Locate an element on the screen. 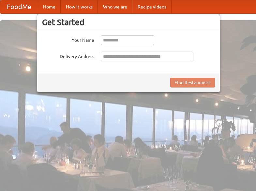 Image resolution: width=256 pixels, height=191 pixels. h3: Get Started is located at coordinates (128, 22).